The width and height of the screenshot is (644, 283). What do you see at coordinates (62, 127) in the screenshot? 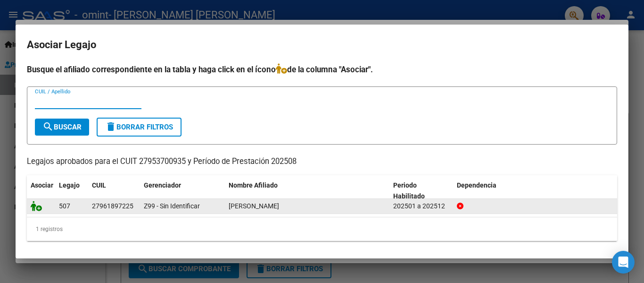
I see `button: Buscar` at bounding box center [62, 127].